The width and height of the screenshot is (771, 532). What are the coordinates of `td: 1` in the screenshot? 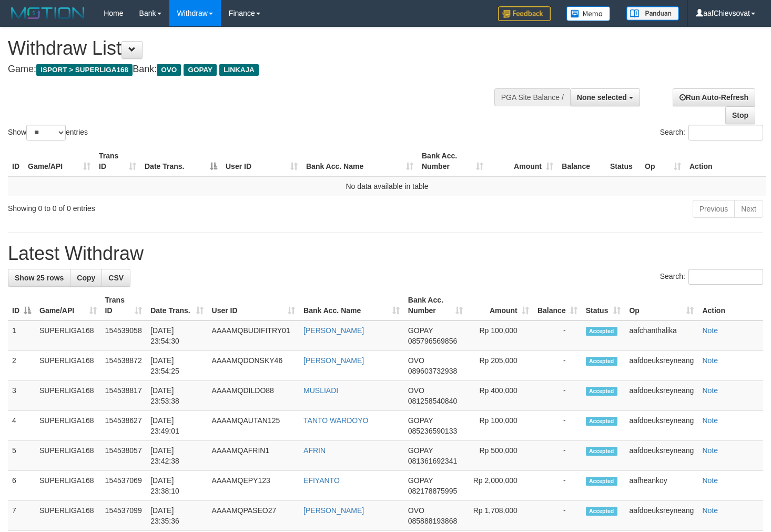 It's located at (21, 336).